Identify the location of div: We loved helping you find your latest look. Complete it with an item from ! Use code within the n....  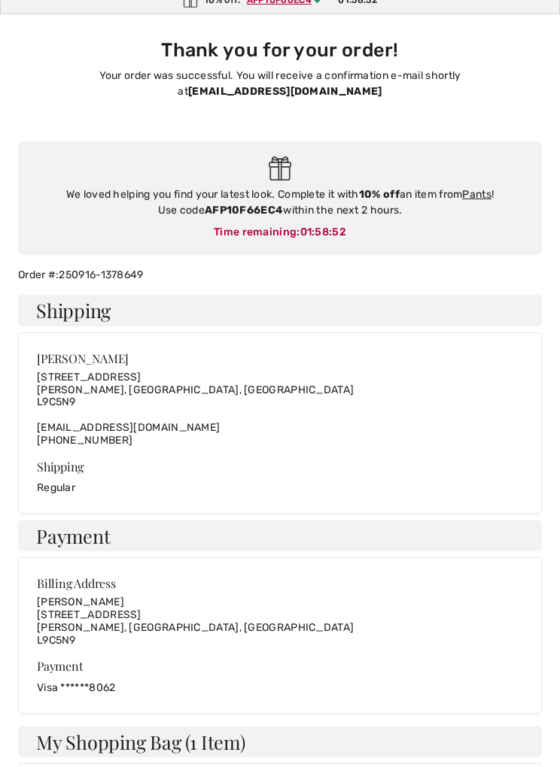
(280, 202).